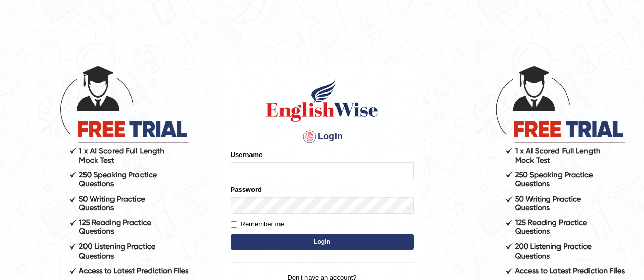  I want to click on button: Login, so click(322, 242).